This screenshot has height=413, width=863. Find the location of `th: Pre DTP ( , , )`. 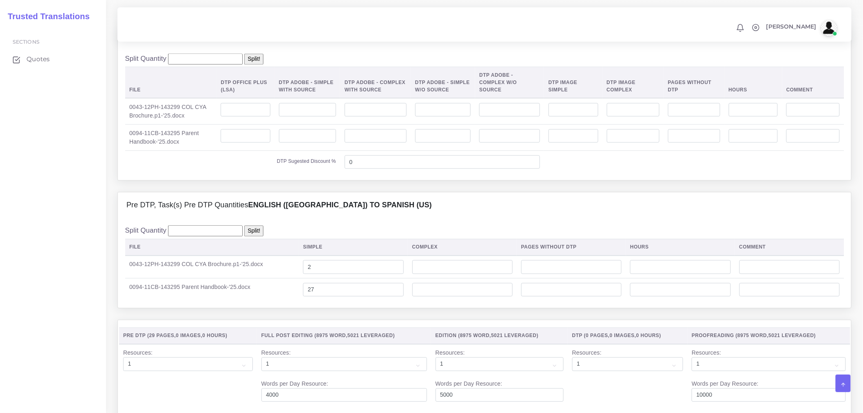

th: Pre DTP ( , , ) is located at coordinates (188, 335).